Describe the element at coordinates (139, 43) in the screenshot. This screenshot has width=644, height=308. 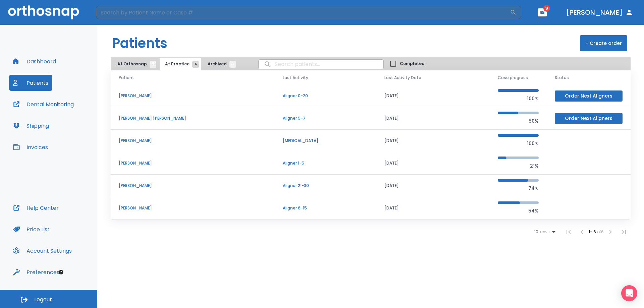
I see `h1: Patients` at that location.